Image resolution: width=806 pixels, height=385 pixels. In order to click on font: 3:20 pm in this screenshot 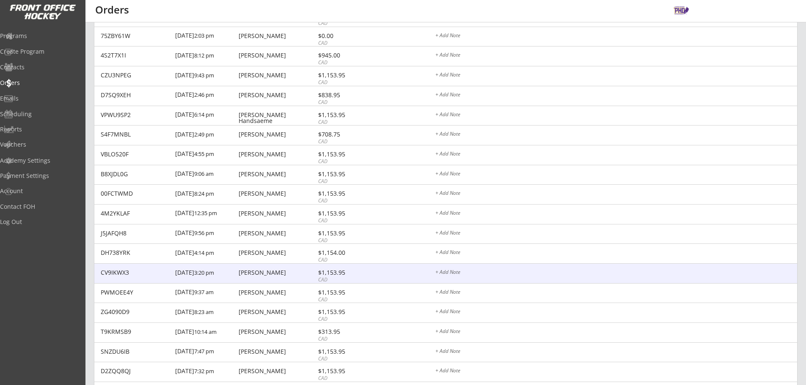, I will do `click(204, 273)`.